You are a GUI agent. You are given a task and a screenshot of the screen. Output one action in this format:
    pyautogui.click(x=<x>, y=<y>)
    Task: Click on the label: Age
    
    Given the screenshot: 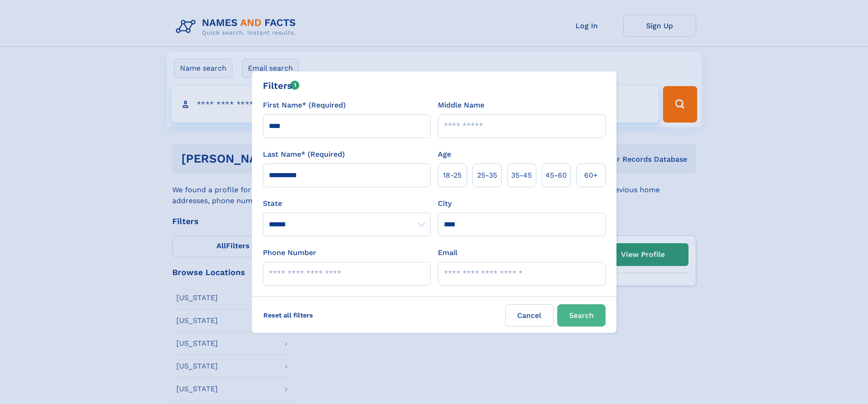 What is the action you would take?
    pyautogui.click(x=444, y=155)
    